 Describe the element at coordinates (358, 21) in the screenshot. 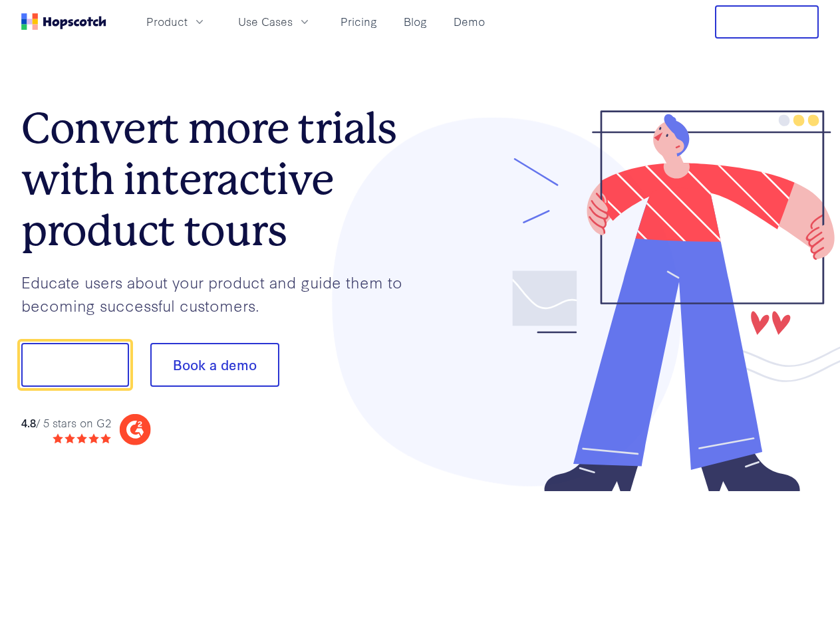

I see `a: Pricing` at that location.